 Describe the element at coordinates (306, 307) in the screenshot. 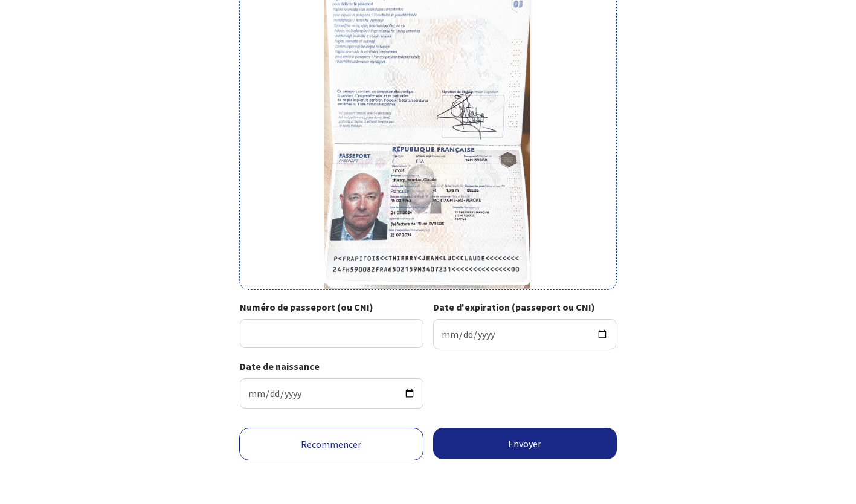

I see `strong: Numéro de passeport (ou CNI)` at that location.